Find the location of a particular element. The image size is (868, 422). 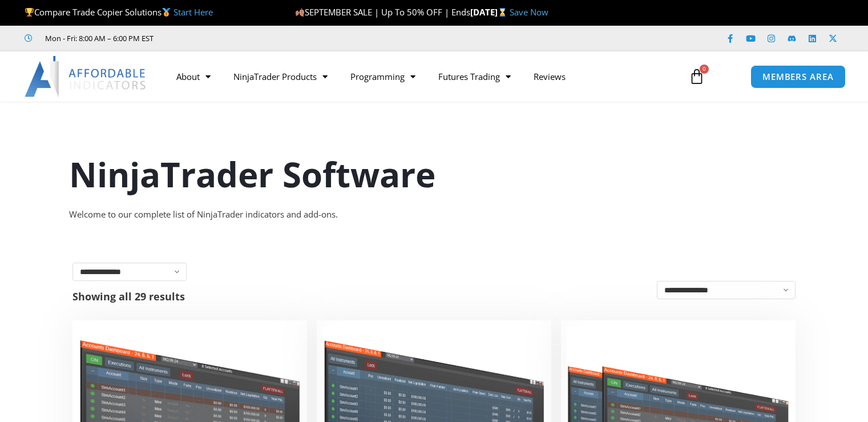

a: 0 is located at coordinates (697, 76).